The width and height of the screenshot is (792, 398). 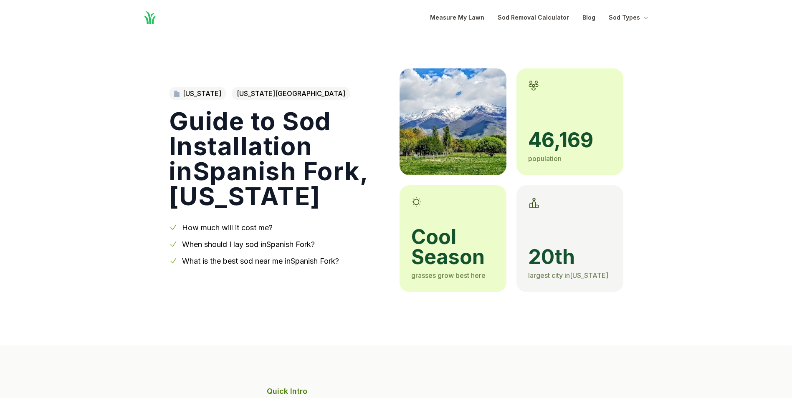 I want to click on a: How much will it cost me?, so click(x=227, y=228).